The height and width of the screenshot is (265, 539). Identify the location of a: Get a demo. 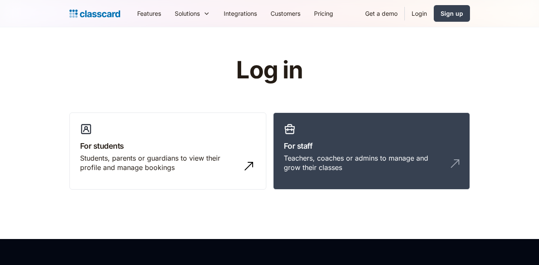
(382, 13).